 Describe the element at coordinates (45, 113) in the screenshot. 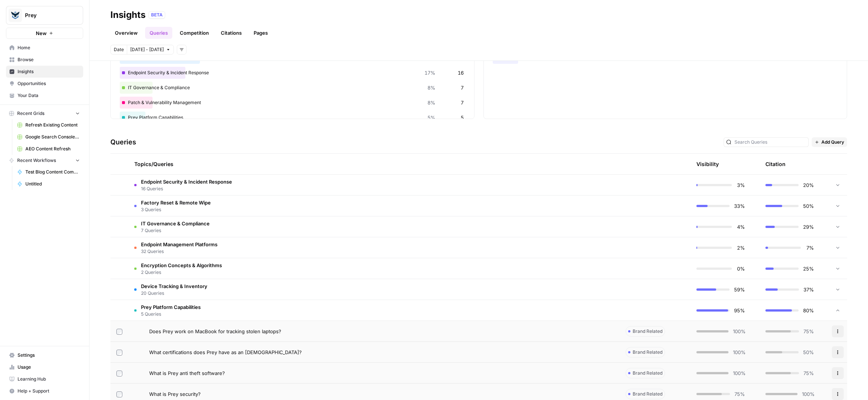

I see `button: Recent Grids` at that location.